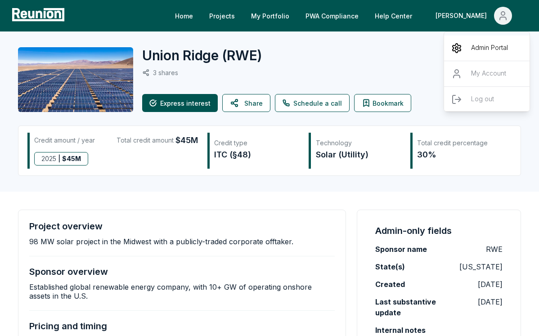 This screenshot has width=539, height=336. Describe the element at coordinates (401, 330) in the screenshot. I see `label: Internal notes` at that location.